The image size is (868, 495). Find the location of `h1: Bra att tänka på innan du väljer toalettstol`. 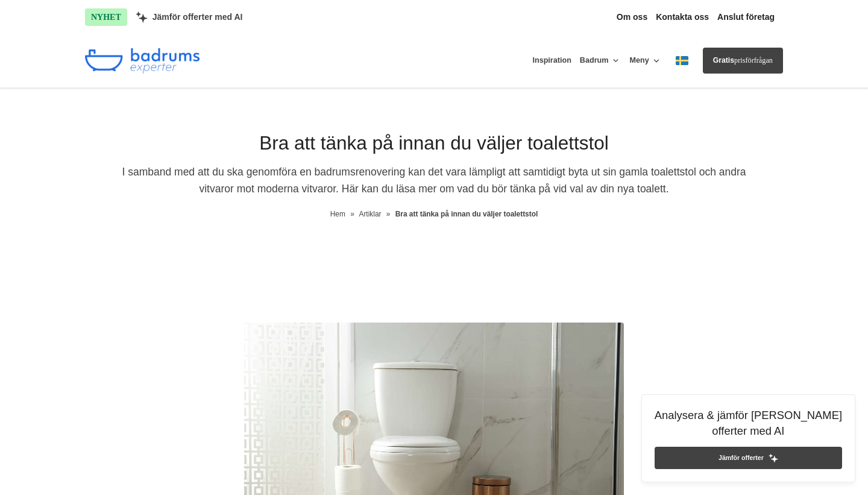

h1: Bra att tänka på innan du väljer toalettstol is located at coordinates (434, 147).